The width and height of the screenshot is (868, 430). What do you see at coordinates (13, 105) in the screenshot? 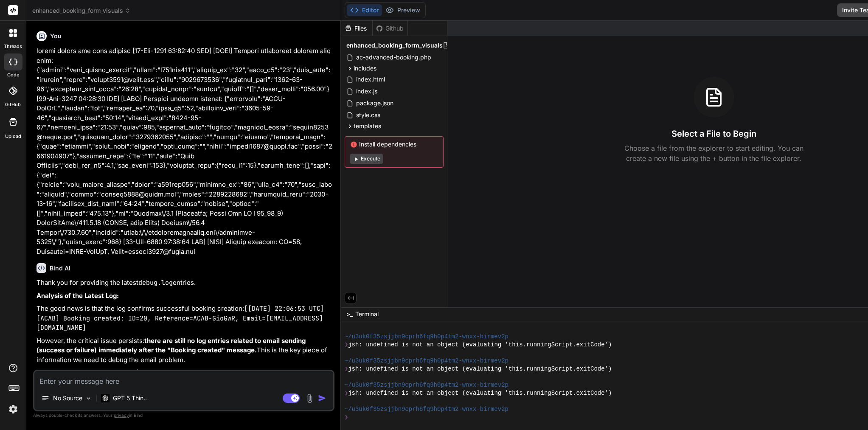
I see `label: GitHub` at bounding box center [13, 105].